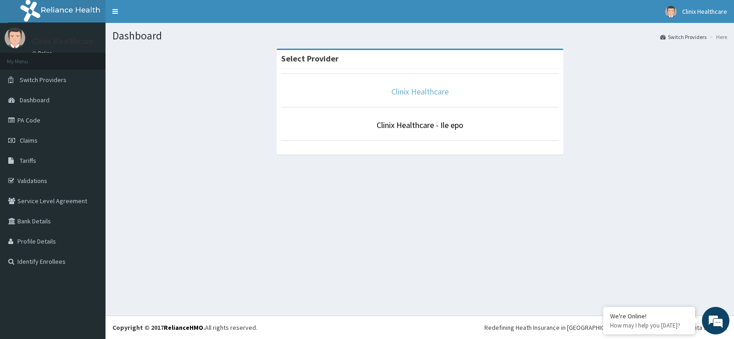 This screenshot has width=734, height=339. What do you see at coordinates (420, 327) in the screenshot?
I see `footer: All rights reserved.` at bounding box center [420, 327].